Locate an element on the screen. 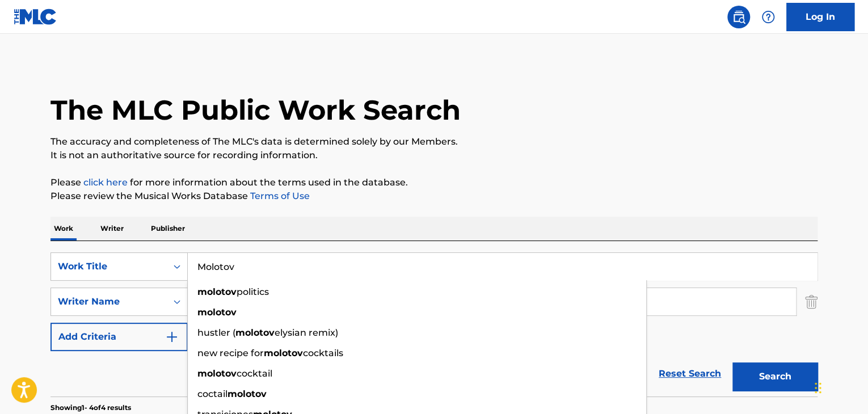  p: Work is located at coordinates (64, 229).